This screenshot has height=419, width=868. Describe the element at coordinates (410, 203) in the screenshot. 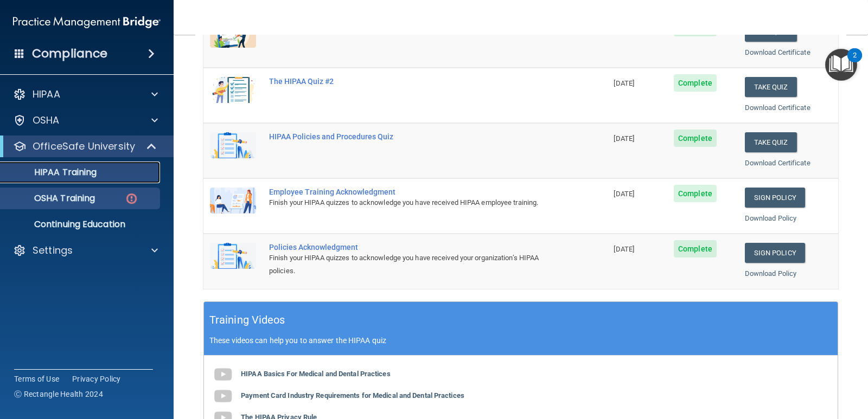

I see `div: Finish your HIPAA quizzes to acknowledge you have received HIPAA employee training.` at that location.